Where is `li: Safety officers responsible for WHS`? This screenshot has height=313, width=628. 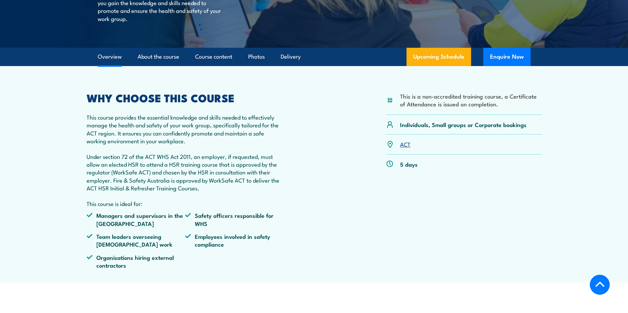 li: Safety officers responsible for WHS is located at coordinates (234, 219).